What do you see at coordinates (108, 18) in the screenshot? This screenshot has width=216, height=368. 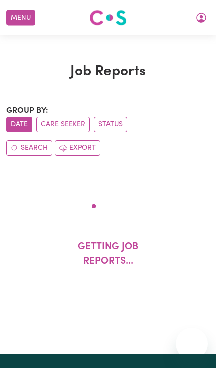 I see `a: Careseekers logo` at bounding box center [108, 18].